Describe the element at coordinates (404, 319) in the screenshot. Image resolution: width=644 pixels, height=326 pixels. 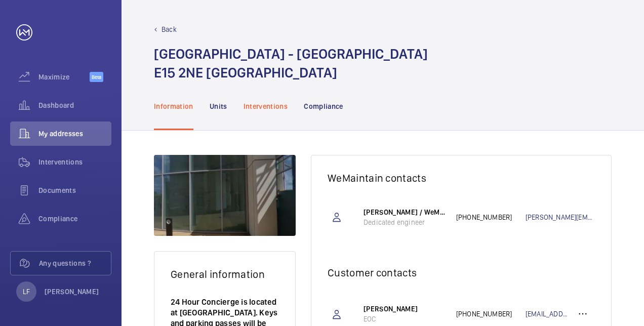
I see `p: EOC` at that location.